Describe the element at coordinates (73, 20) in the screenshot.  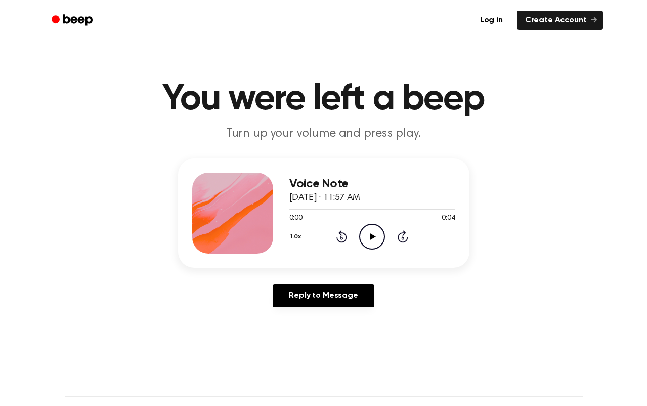
I see `a: Beep` at that location.